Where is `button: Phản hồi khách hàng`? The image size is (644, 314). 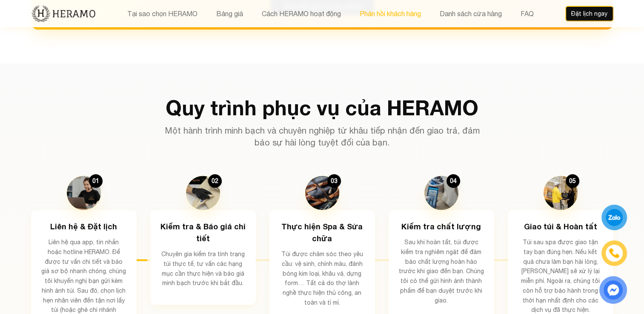
button: Phản hồi khách hàng is located at coordinates (390, 14).